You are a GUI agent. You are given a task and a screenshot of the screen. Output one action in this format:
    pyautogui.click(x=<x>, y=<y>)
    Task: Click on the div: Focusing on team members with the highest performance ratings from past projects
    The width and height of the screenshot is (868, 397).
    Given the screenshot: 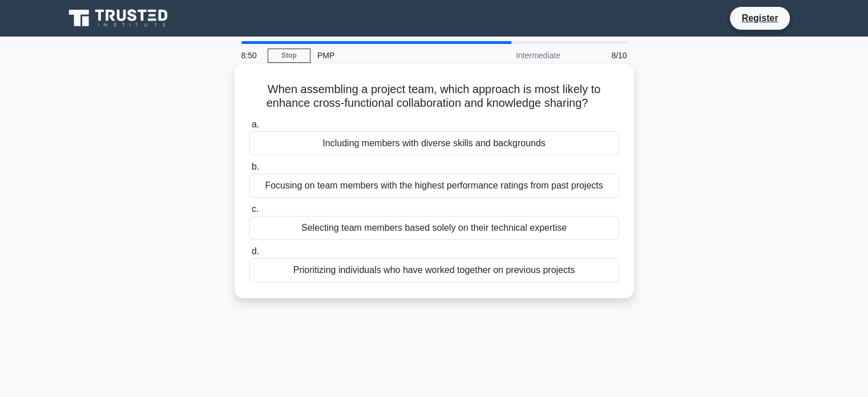 What is the action you would take?
    pyautogui.click(x=434, y=186)
    